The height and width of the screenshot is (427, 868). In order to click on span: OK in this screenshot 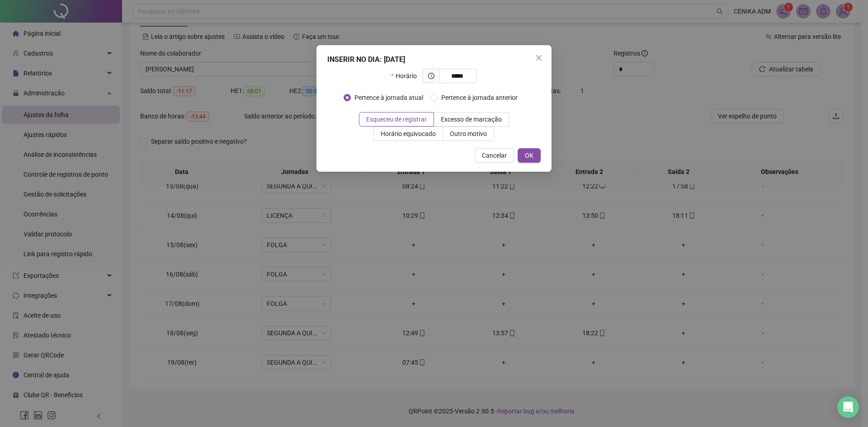, I will do `click(528, 155)`.